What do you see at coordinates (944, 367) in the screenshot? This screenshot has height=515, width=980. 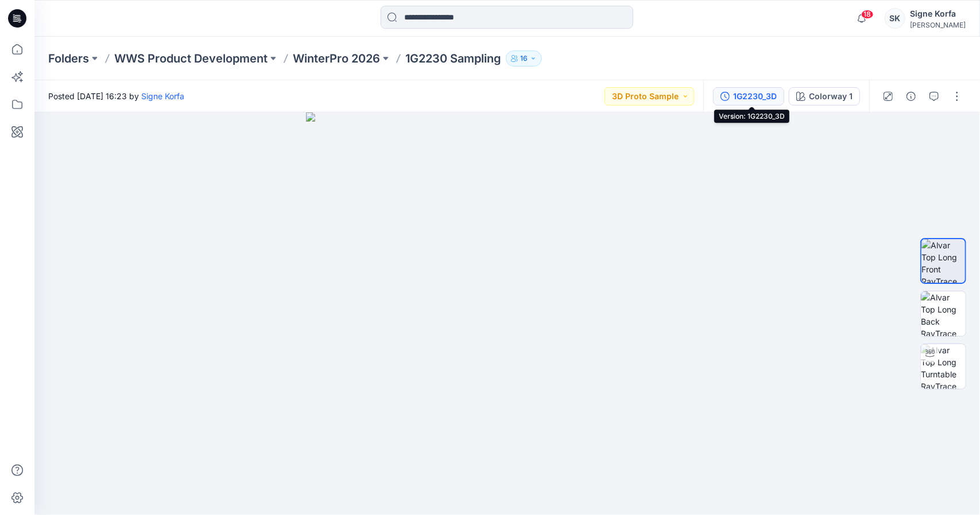 I see `img: Alvar Top Long Turntable RayTrace` at bounding box center [944, 367].